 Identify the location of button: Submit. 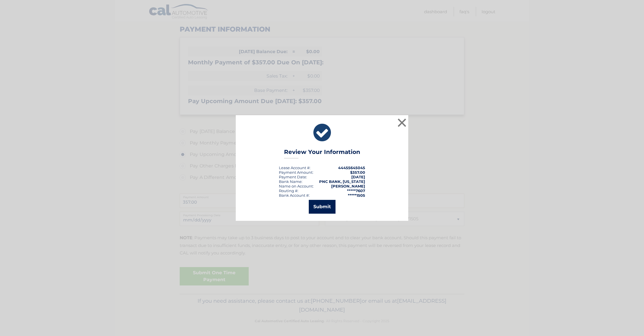
(322, 207).